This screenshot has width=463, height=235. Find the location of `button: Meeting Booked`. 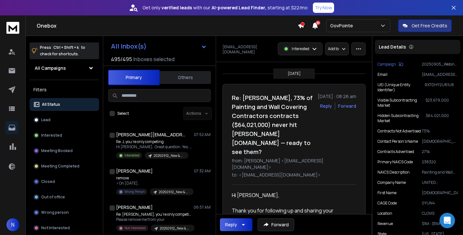

button: Meeting Booked is located at coordinates (64, 151).